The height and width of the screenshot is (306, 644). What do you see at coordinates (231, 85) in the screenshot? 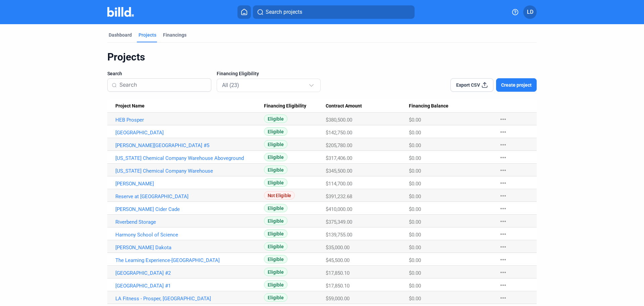
I see `mat-select-trigger: All (23)` at bounding box center [231, 85].